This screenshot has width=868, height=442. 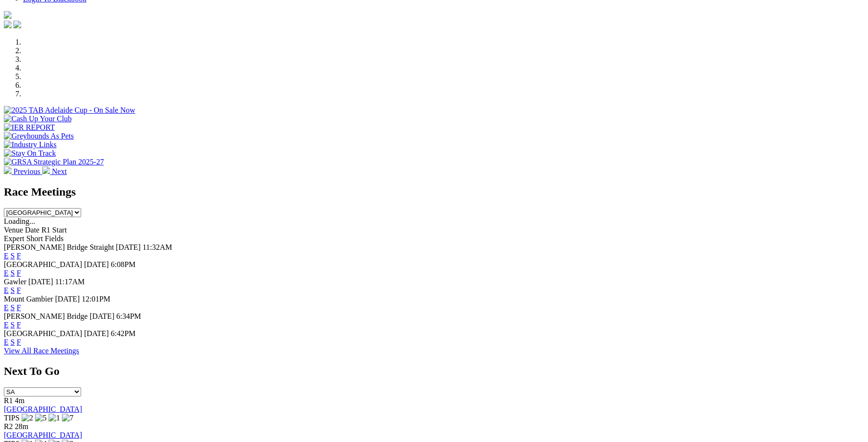 I want to click on img: 1, so click(x=54, y=418).